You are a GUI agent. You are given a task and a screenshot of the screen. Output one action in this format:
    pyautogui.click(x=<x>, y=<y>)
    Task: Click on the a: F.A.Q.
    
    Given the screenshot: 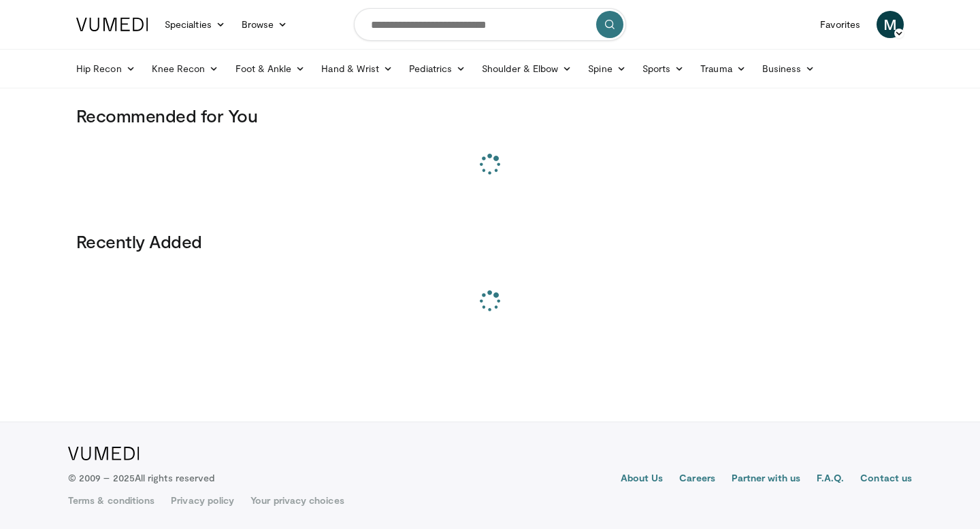 What is the action you would take?
    pyautogui.click(x=830, y=479)
    